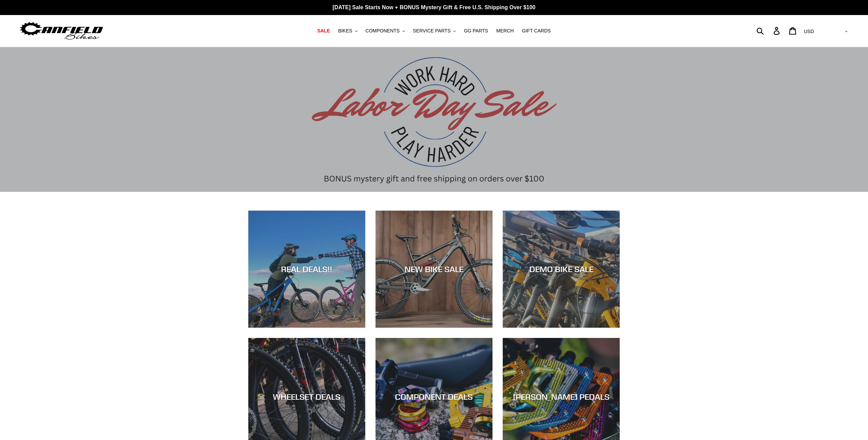 The image size is (868, 440). I want to click on div: REAL DEALS!!, so click(306, 269).